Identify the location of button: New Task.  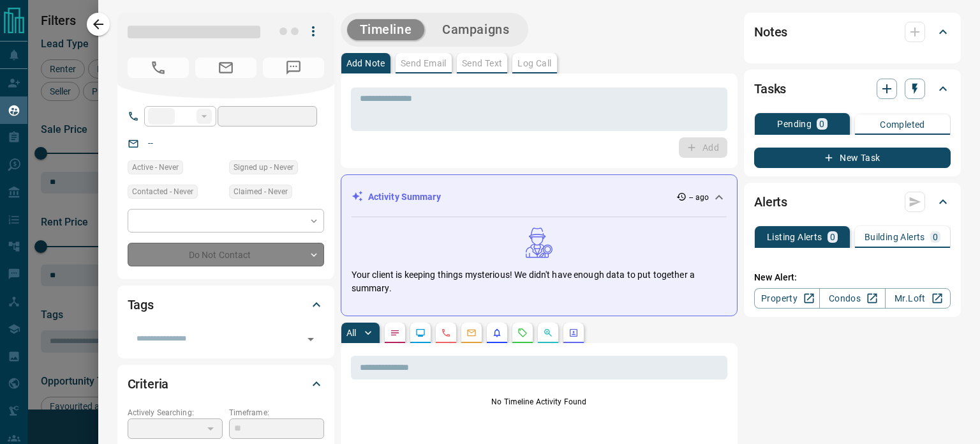
(852, 158).